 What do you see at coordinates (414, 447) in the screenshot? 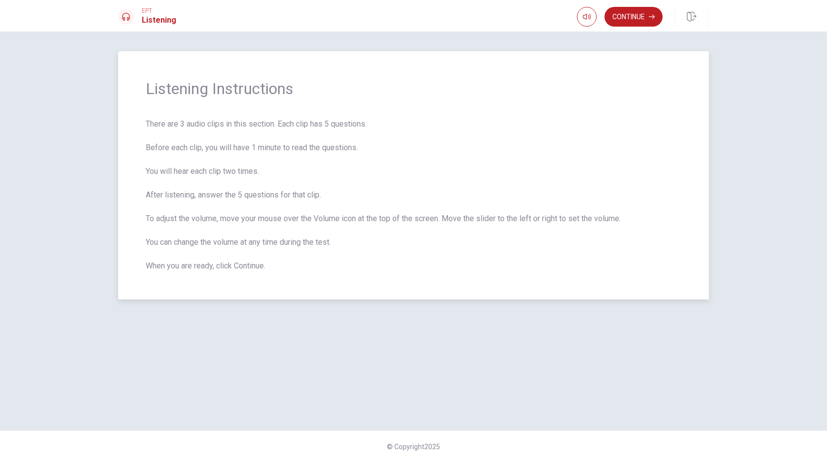
I see `span: © Copyright 2025` at bounding box center [414, 447].